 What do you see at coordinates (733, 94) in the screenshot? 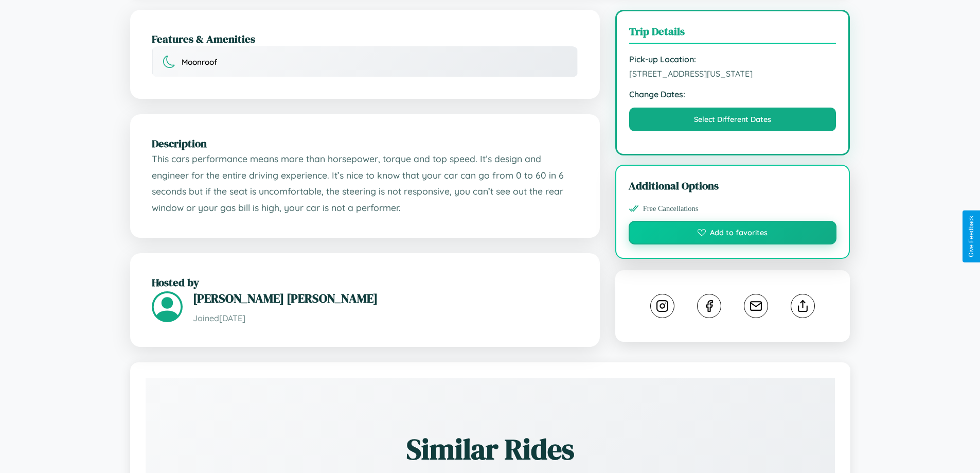
I see `strong: Change Dates:` at bounding box center [733, 94].